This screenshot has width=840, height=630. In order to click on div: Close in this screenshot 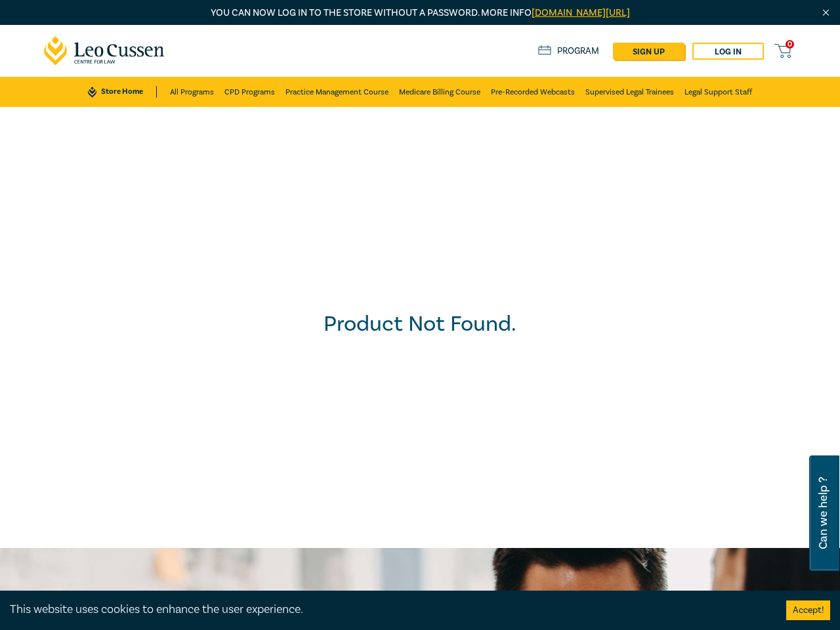, I will do `click(826, 12)`.